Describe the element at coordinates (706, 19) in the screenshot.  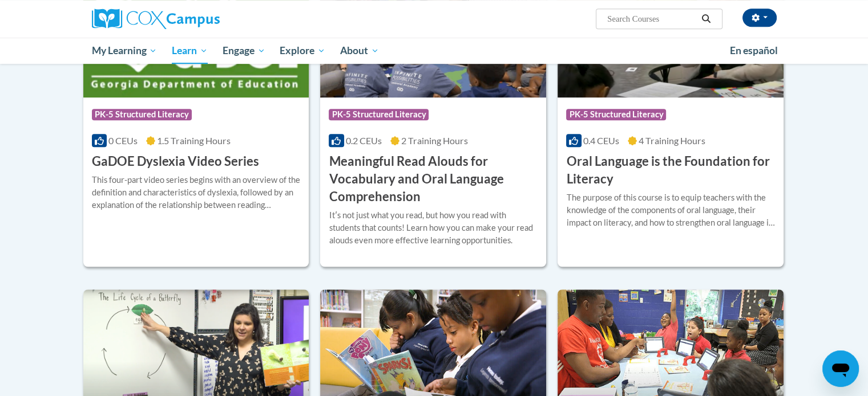
I see `button: Search` at that location.